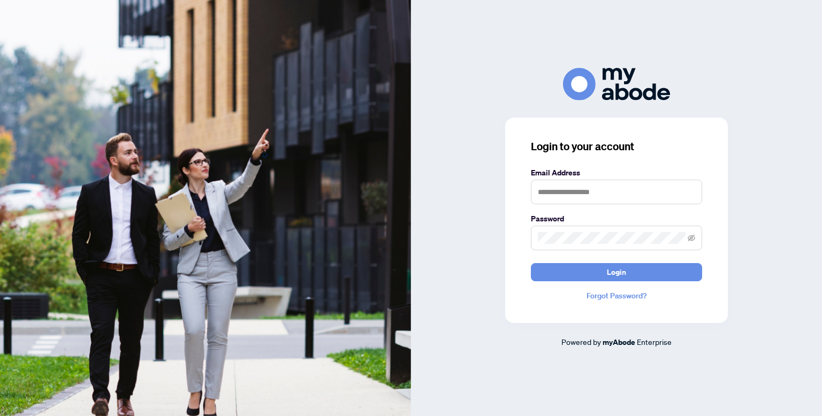  Describe the element at coordinates (617, 173) in the screenshot. I see `label: Email Address` at that location.